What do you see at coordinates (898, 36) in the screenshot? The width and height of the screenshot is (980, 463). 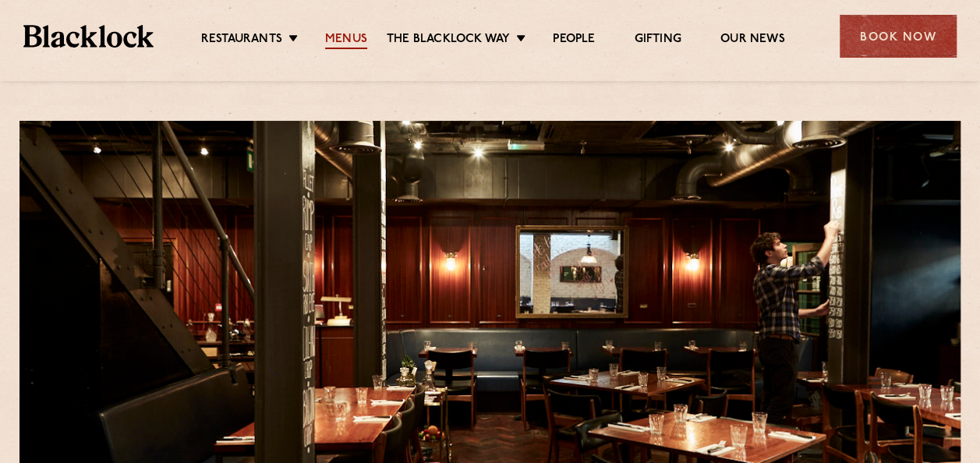 I see `div: Book Now` at bounding box center [898, 36].